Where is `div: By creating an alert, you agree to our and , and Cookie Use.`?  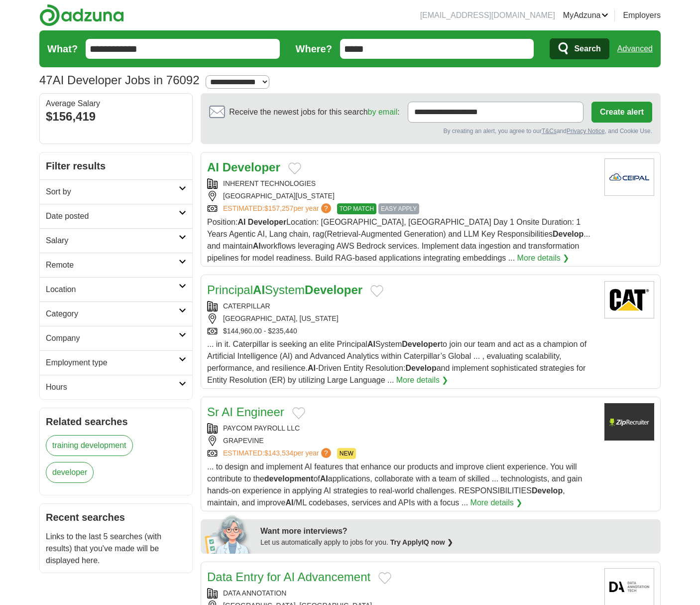 div: By creating an alert, you agree to our and , and Cookie Use. is located at coordinates (431, 131).